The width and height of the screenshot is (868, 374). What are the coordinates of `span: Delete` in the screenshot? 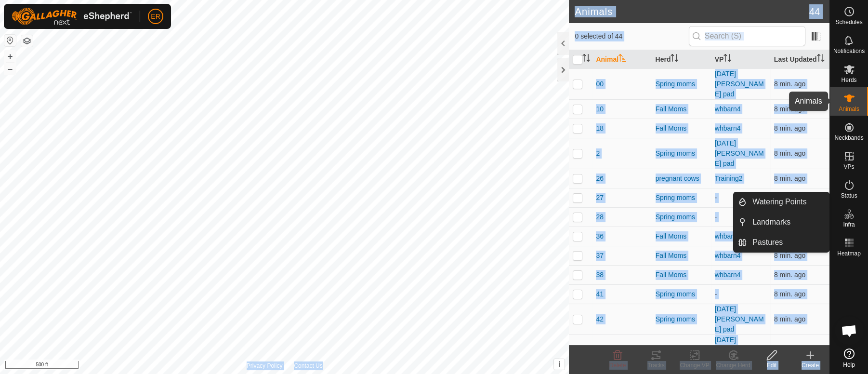 It's located at (618, 365).